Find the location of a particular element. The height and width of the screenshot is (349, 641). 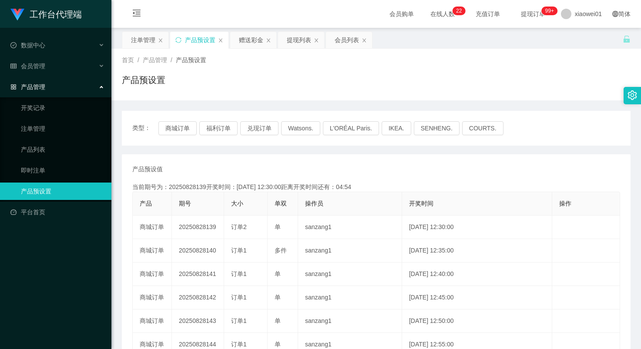

sup: 22 is located at coordinates (458, 11).